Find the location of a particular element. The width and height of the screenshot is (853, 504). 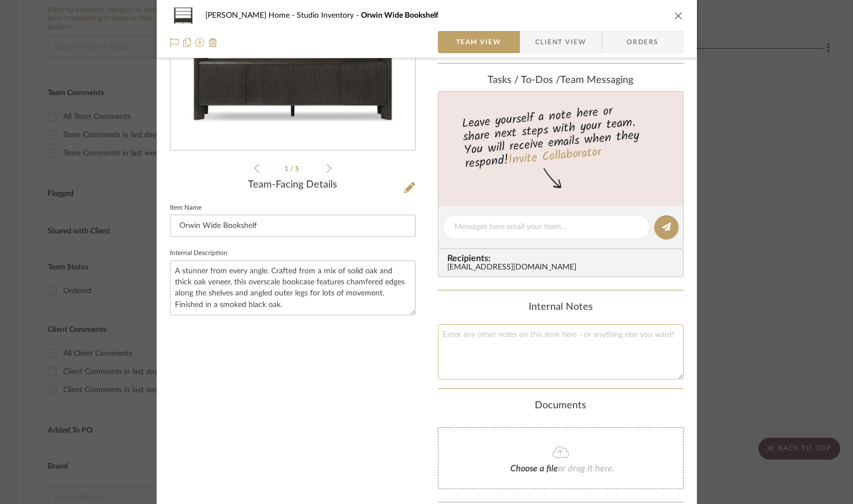

label: Item Name is located at coordinates (185, 208).